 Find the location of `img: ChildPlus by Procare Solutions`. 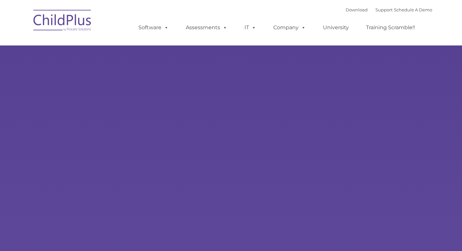

img: ChildPlus by Procare Solutions is located at coordinates (63, 21).